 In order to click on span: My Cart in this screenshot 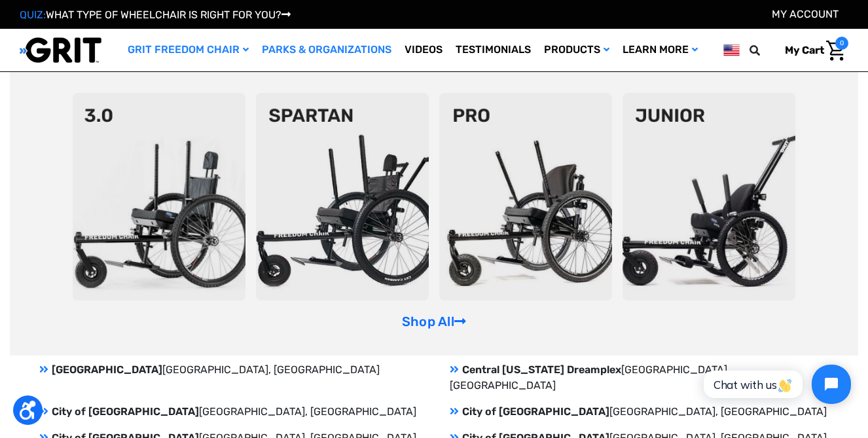, I will do `click(804, 50)`.